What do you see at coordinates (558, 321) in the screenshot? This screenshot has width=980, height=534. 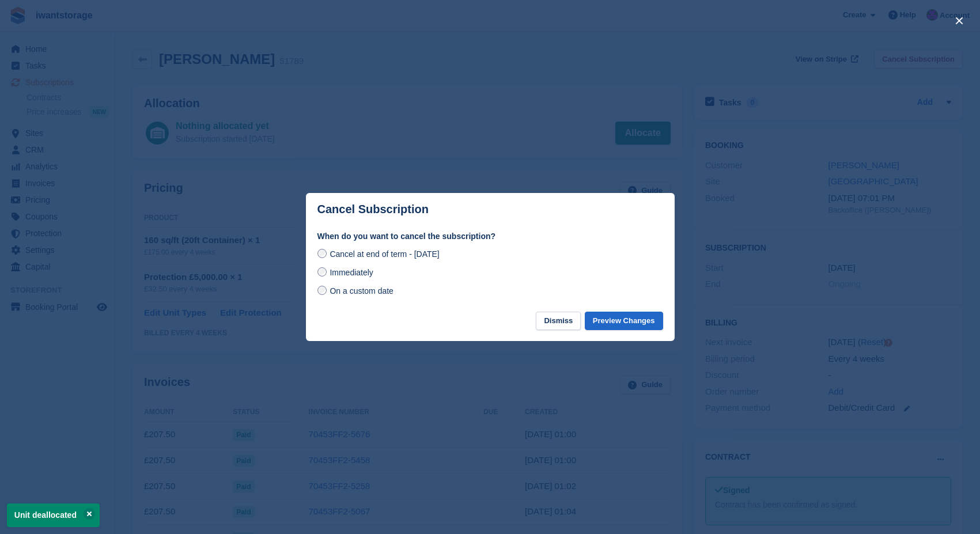 I see `button: Dismiss` at bounding box center [558, 321].